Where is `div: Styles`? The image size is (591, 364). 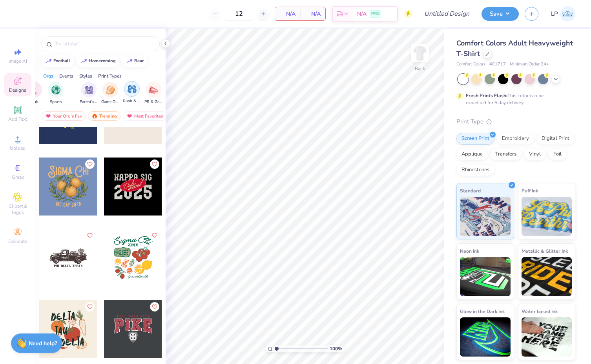 div: Styles is located at coordinates (86, 76).